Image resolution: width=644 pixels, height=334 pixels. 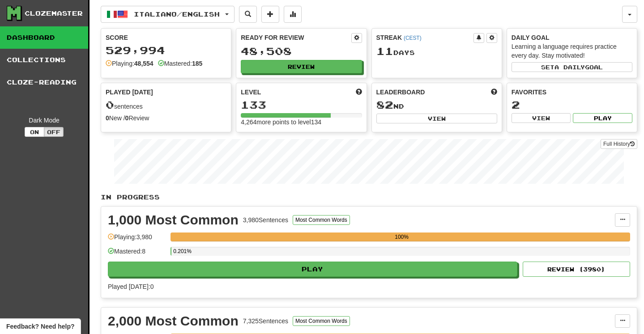 I want to click on div: New / Review, so click(x=166, y=118).